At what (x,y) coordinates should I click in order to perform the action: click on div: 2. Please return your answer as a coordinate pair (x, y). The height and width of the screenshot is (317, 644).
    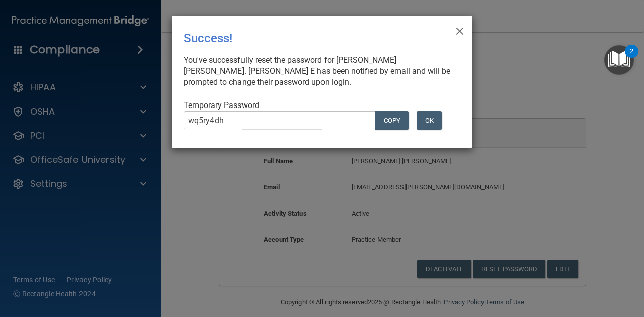
    Looking at the image, I should click on (631, 58).